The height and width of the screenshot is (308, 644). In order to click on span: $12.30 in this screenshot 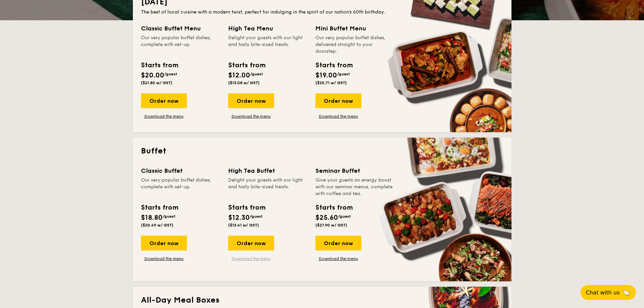, I will do `click(239, 217)`.